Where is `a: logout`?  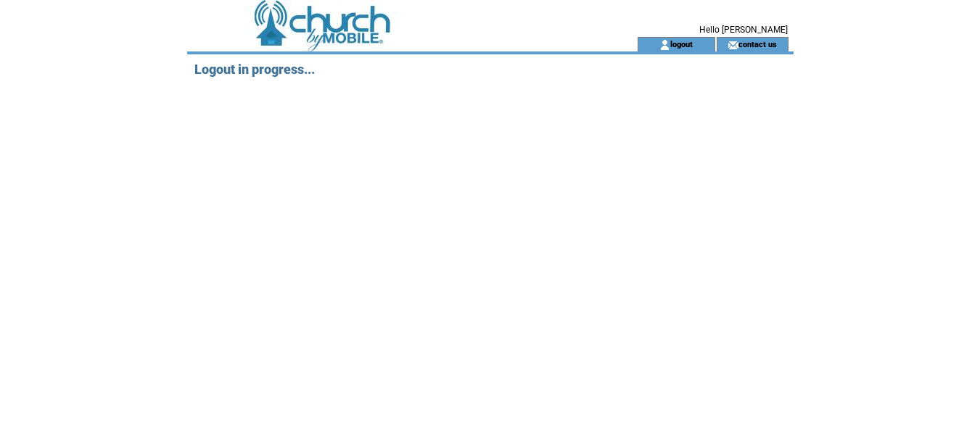
a: logout is located at coordinates (681, 43).